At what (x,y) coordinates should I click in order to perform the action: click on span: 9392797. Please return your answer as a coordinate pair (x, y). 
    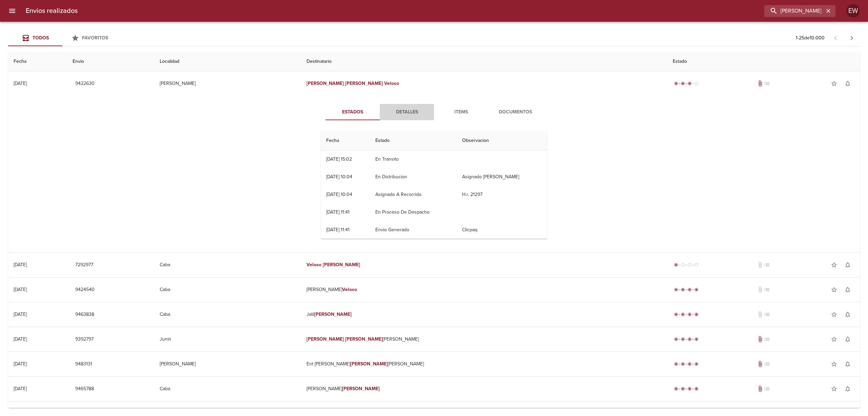
    Looking at the image, I should click on (85, 339).